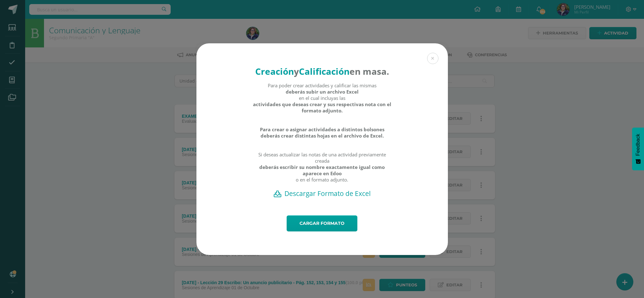 The width and height of the screenshot is (644, 298). Describe the element at coordinates (322, 107) in the screenshot. I see `strong: actividades que deseas crear y sus respectivas nota con el formato adjunto.` at that location.